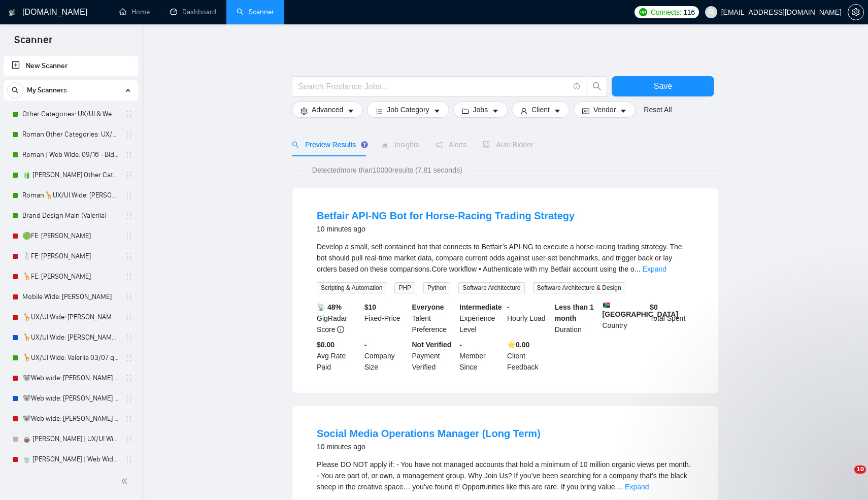 This screenshot has width=868, height=500. What do you see at coordinates (657, 109) in the screenshot?
I see `a: Reset All` at bounding box center [657, 109].